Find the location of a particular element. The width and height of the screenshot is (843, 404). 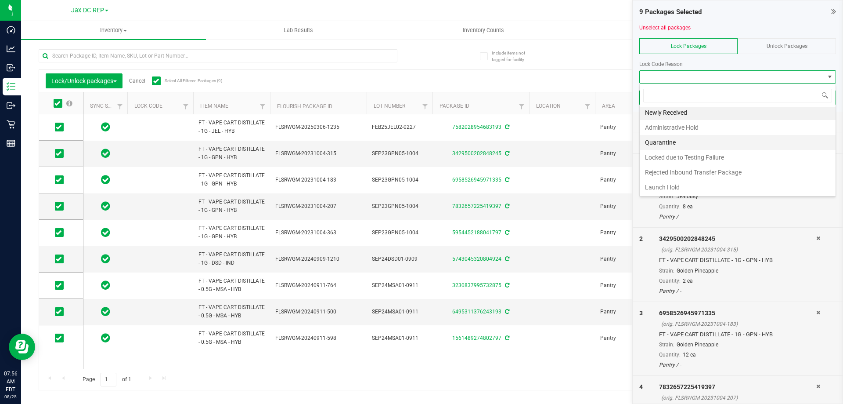

span: FT - VAPE CART DISTILLATE - 1G - JEL - HYB is located at coordinates (231, 127).